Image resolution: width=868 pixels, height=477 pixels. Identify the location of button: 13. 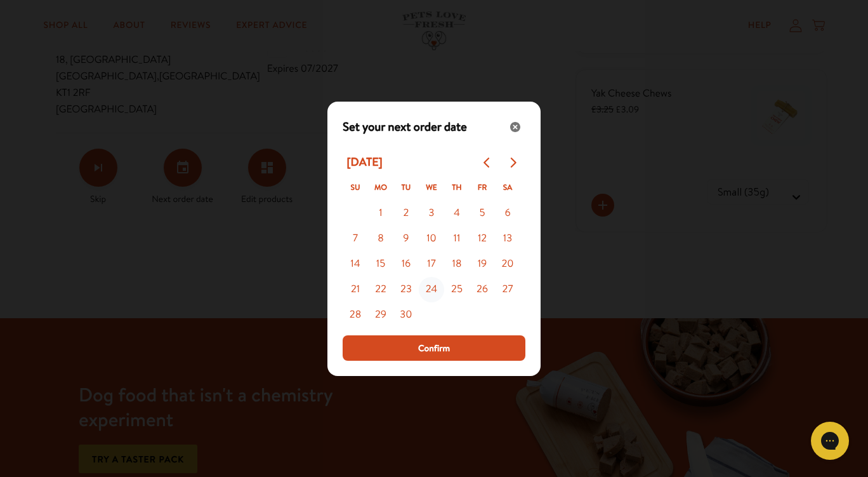
(508, 239).